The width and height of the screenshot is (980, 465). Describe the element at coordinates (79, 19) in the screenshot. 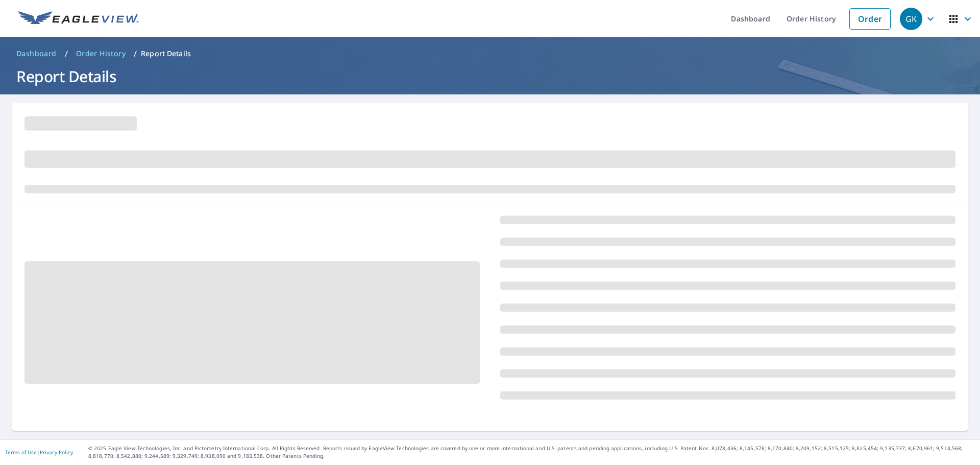

I see `img: EV Logo` at that location.